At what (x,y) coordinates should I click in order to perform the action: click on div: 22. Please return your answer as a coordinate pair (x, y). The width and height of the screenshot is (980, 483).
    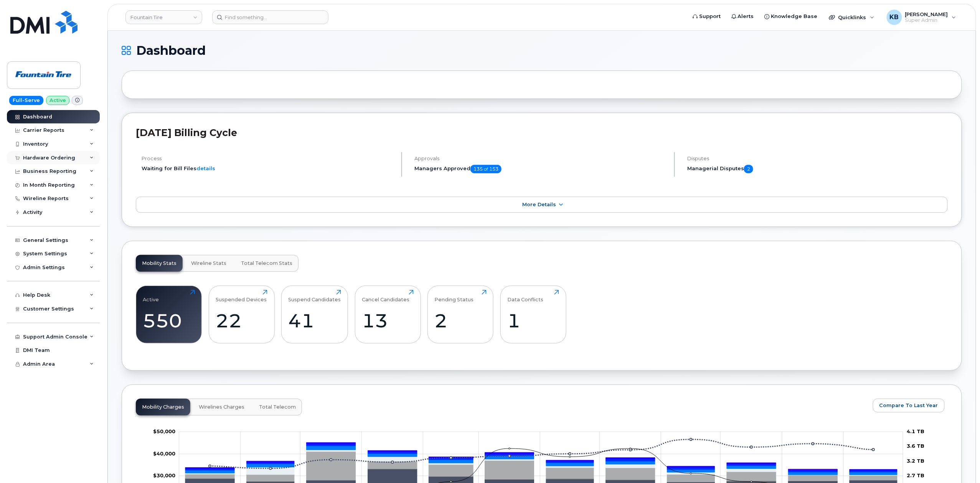
    Looking at the image, I should click on (242, 320).